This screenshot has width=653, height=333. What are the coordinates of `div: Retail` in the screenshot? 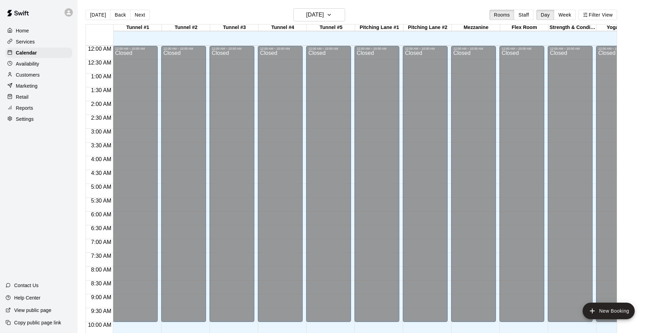 It's located at (39, 97).